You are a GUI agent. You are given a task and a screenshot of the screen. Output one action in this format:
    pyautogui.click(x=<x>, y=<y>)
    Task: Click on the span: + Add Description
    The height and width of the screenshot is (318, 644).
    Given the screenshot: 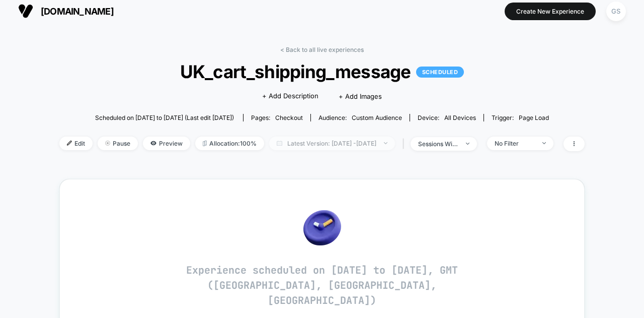 What is the action you would take?
    pyautogui.click(x=290, y=96)
    